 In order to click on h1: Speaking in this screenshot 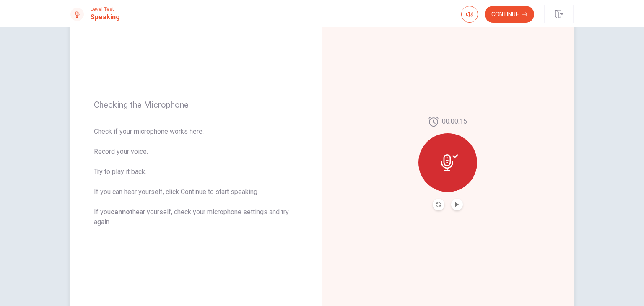, I will do `click(105, 17)`.